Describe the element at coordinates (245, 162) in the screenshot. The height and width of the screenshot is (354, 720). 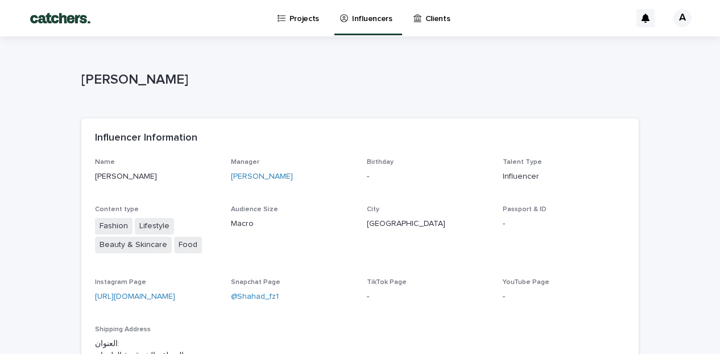
I see `span: Manager` at that location.